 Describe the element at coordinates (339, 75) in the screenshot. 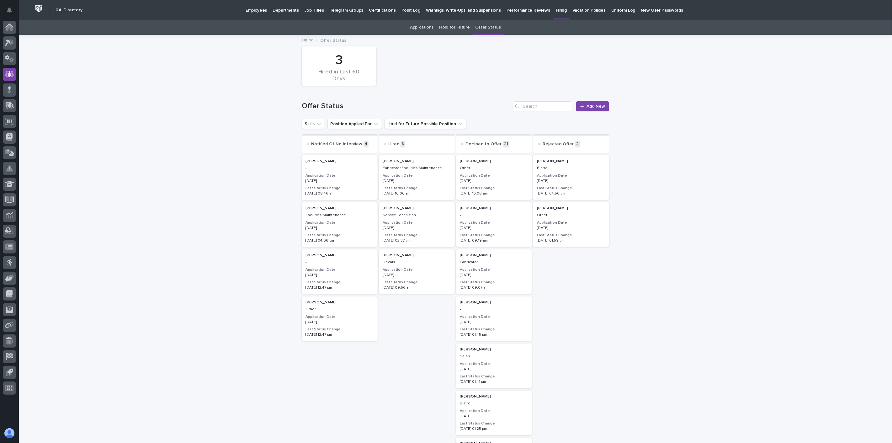

I see `div: Hired in Last 60 Days` at that location.